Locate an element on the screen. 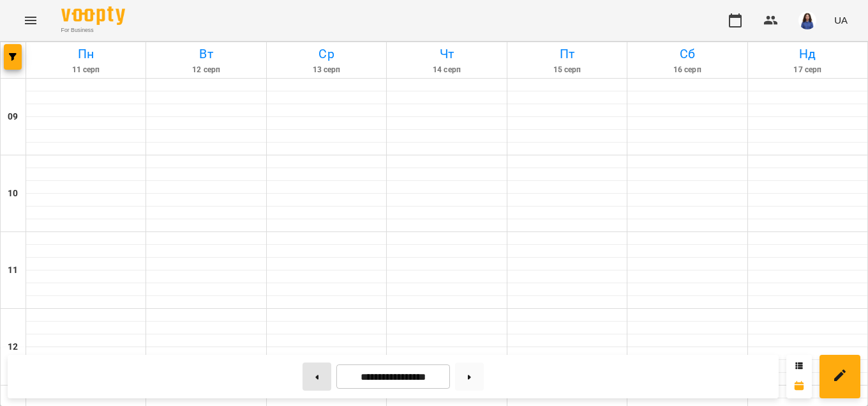  h6: 11 is located at coordinates (13, 270).